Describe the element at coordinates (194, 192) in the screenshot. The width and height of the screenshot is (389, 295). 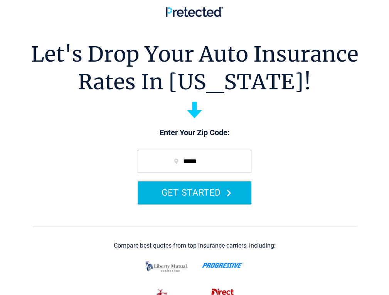
I see `button: GET STARTED` at that location.